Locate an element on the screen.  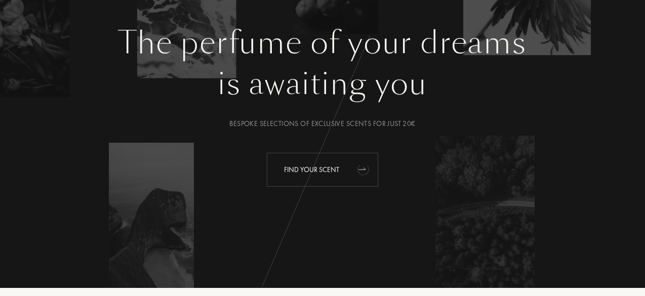
a: Find your scentanimation is located at coordinates (323, 170).